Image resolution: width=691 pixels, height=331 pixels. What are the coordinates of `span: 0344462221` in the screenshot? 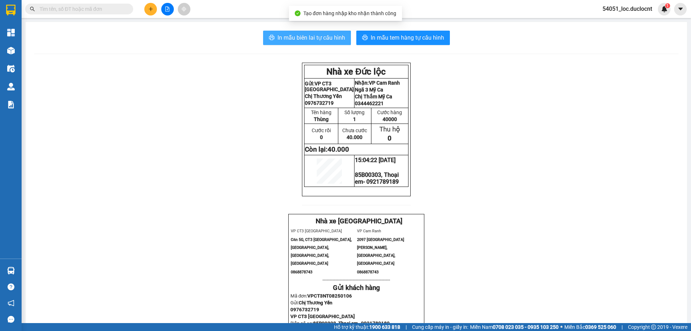 It's located at (369, 103).